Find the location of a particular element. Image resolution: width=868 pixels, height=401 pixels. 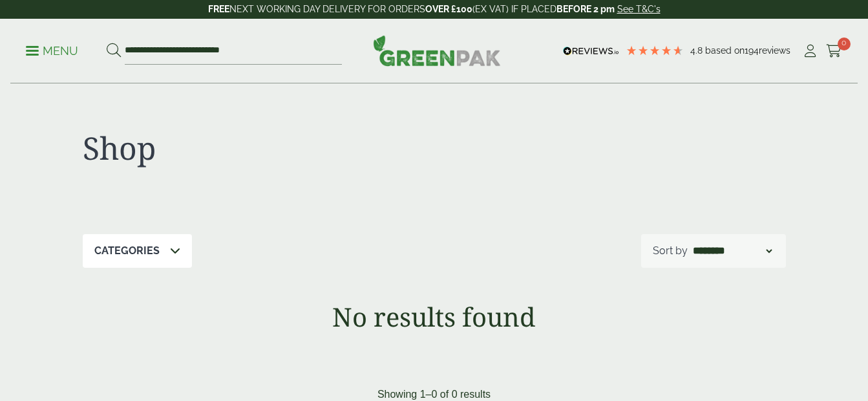

a: Menu is located at coordinates (52, 50).